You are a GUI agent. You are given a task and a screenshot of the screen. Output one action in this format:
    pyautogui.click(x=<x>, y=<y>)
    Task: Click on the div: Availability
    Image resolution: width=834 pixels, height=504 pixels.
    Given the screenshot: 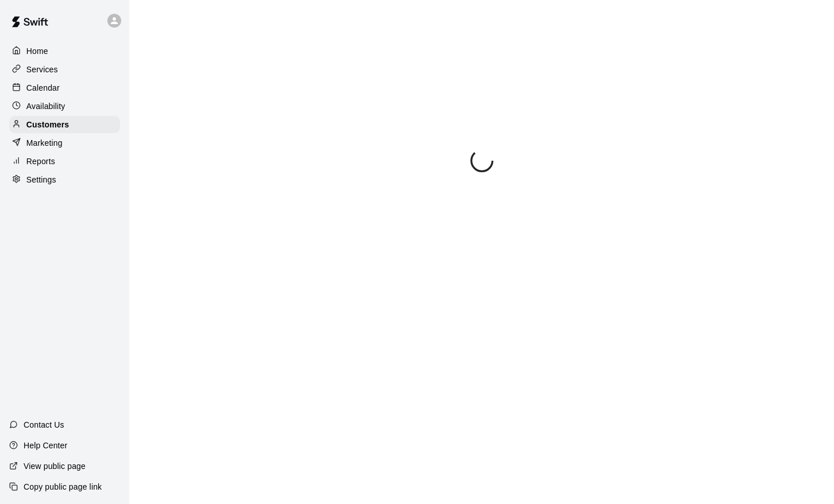 What is the action you would take?
    pyautogui.click(x=64, y=106)
    